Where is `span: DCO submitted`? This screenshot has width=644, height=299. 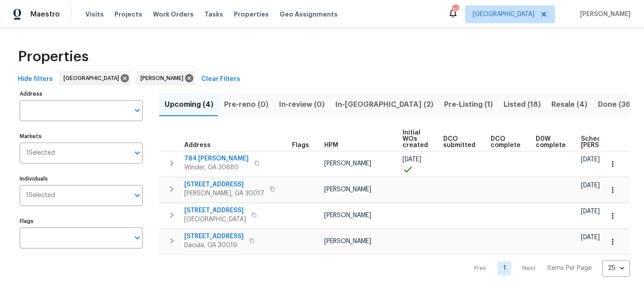 span: DCO submitted is located at coordinates (459, 142).